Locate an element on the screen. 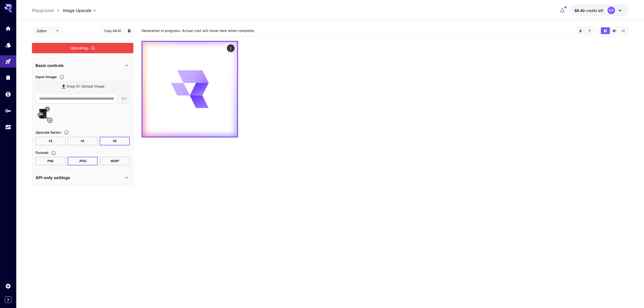 The height and width of the screenshot is (308, 644). div: API Keys is located at coordinates (8, 111).